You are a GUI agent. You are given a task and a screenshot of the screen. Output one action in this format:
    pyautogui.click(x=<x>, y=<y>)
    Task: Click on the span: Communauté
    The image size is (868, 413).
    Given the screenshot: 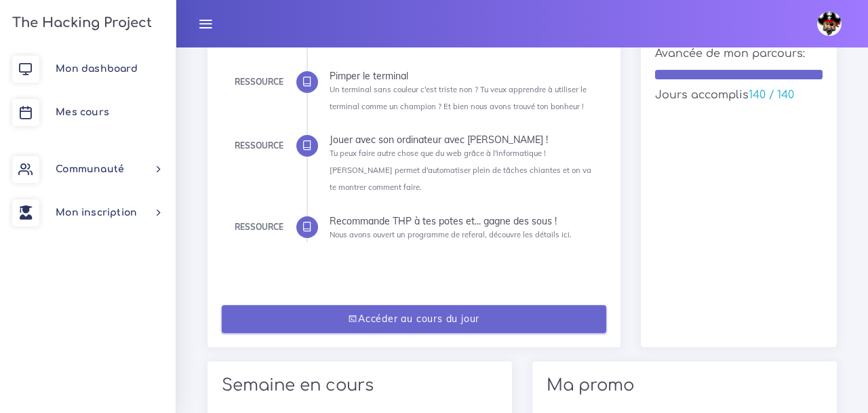 What is the action you would take?
    pyautogui.click(x=90, y=169)
    